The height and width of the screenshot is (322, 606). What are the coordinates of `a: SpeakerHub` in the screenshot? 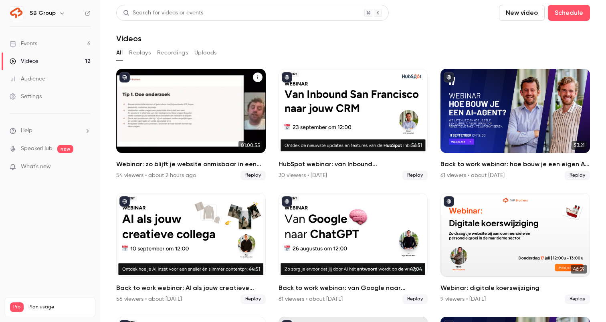 It's located at (36, 149).